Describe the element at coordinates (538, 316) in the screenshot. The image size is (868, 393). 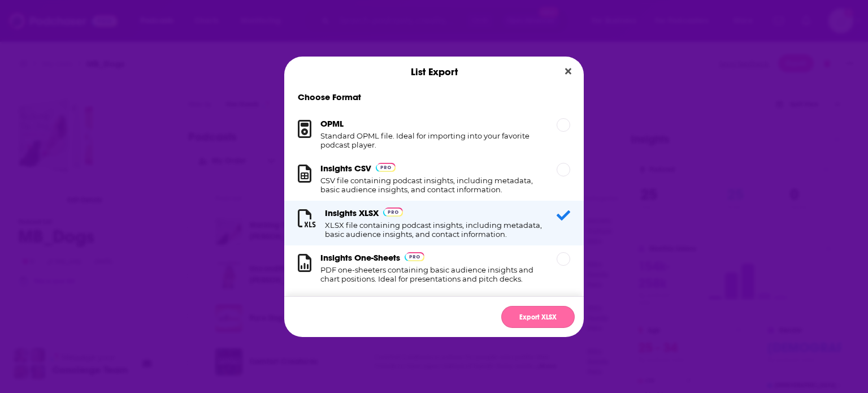
I see `button: Export XLSX` at that location.